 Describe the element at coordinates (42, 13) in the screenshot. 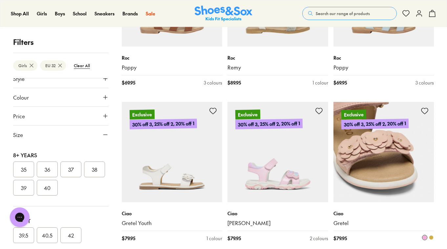

I see `span: Girls` at that location.